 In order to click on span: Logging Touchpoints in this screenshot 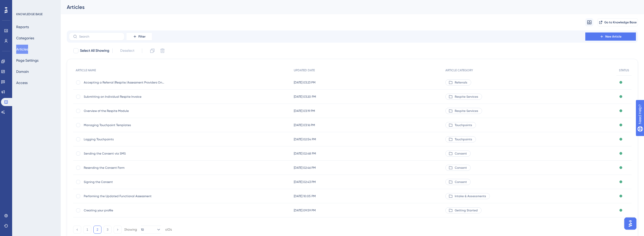, I will do `click(124, 139)`.